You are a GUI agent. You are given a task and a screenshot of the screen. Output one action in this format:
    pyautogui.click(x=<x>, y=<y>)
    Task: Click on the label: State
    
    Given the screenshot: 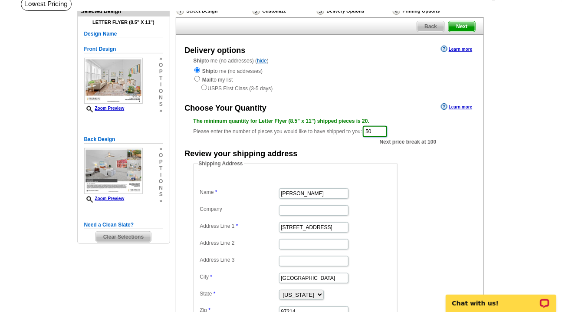 What is the action you would take?
    pyautogui.click(x=239, y=294)
    